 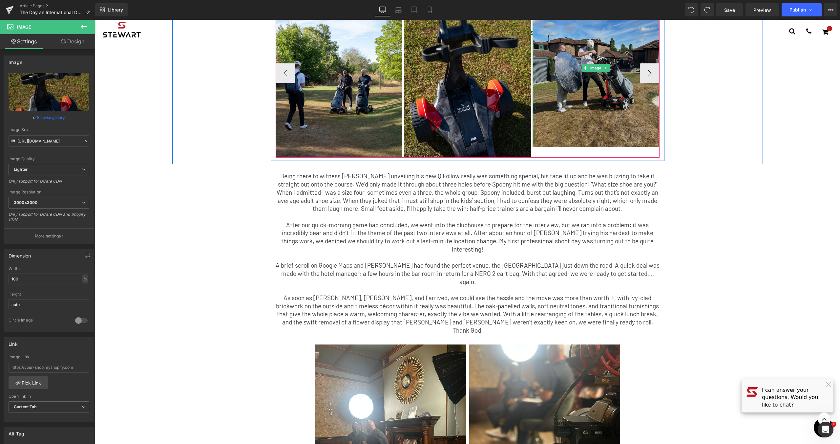 I want to click on div: or, so click(x=49, y=117).